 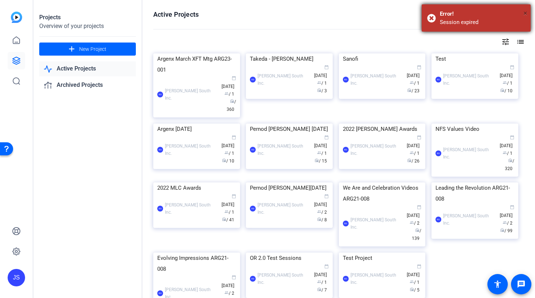 I want to click on div: NFS Values Video, so click(x=475, y=129).